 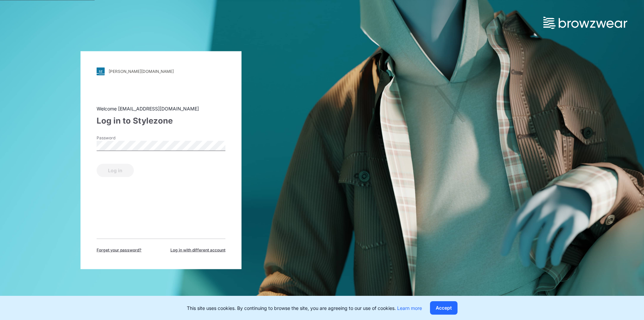 I want to click on span: Log in with different account, so click(x=198, y=250).